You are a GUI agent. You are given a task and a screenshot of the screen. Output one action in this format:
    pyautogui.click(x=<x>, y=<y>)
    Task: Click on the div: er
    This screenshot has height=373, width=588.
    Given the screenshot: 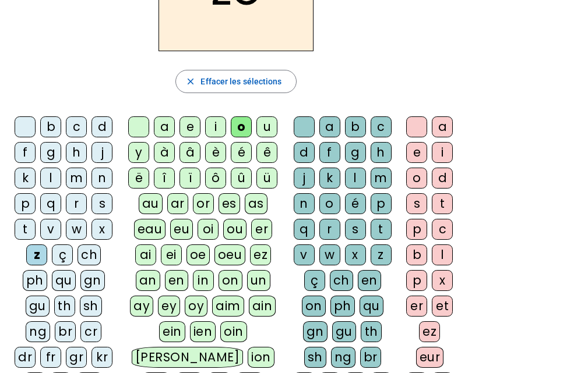 What is the action you would take?
    pyautogui.click(x=261, y=229)
    